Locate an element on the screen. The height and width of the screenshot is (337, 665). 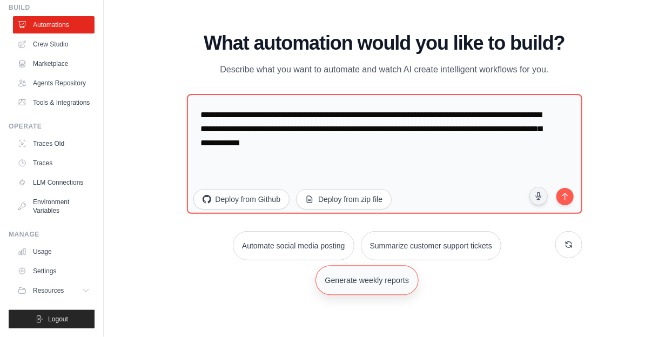
a: Usage is located at coordinates (54, 252).